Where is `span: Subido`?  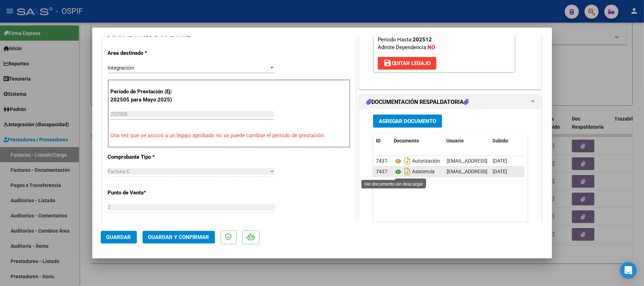
span: Subido is located at coordinates (500, 141).